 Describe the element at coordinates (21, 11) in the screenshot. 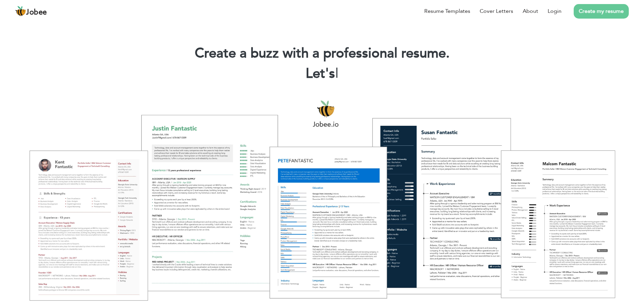

I see `img: jobee.io` at that location.